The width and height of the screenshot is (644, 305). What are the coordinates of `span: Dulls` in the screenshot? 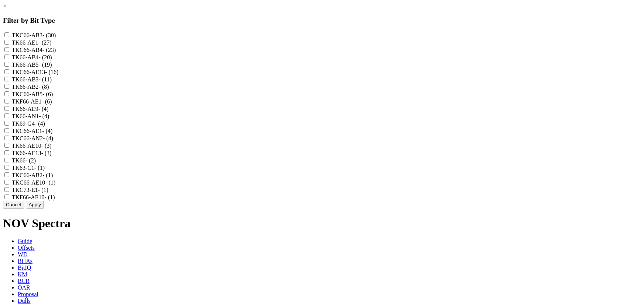 It's located at (24, 300).